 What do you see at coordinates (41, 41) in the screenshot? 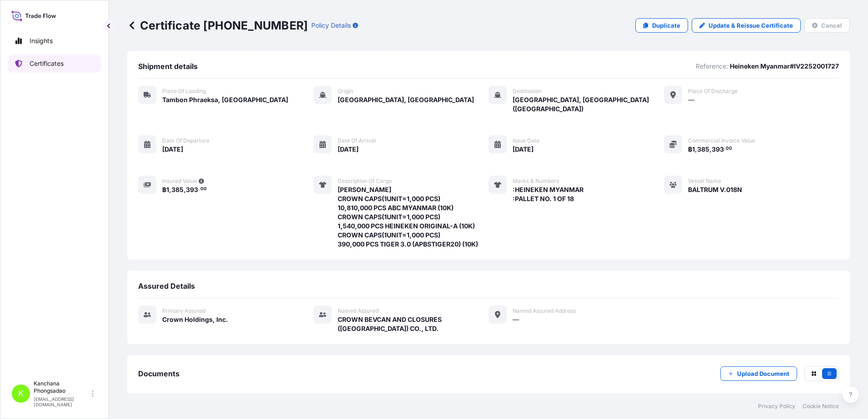
I see `p: Insights` at bounding box center [41, 41].